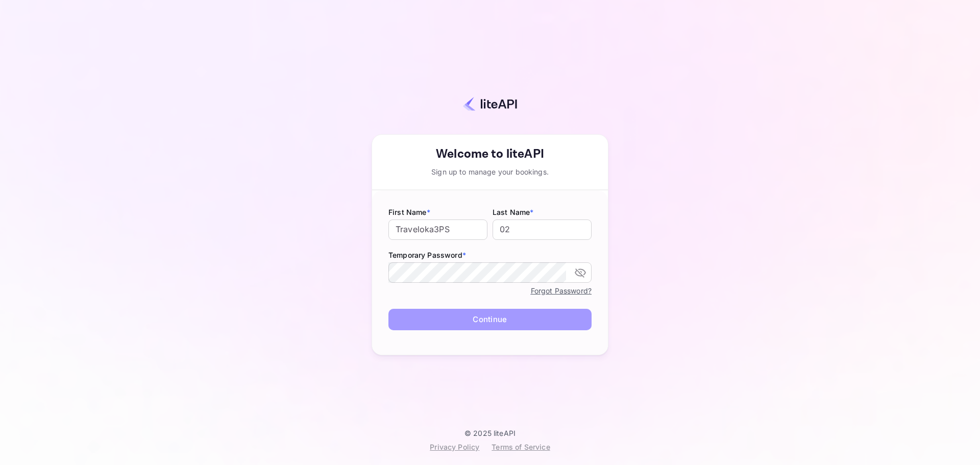 This screenshot has width=980, height=465. What do you see at coordinates (490, 104) in the screenshot?
I see `img: liteapi` at bounding box center [490, 104].